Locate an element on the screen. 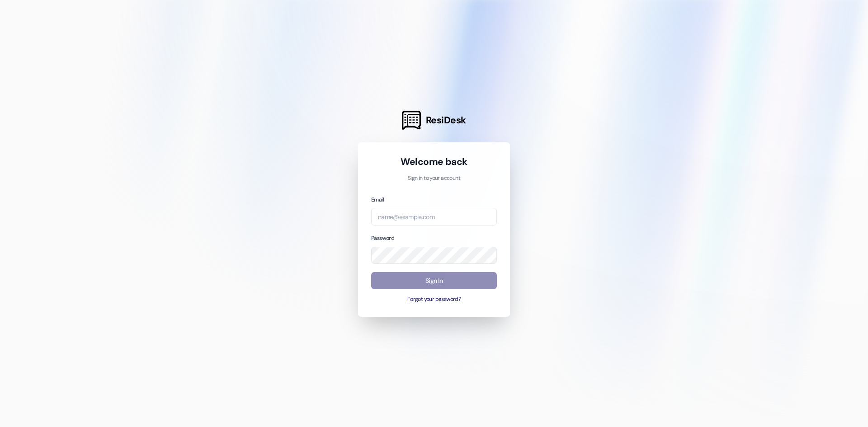 The height and width of the screenshot is (427, 868). button: Forgot your password? is located at coordinates (434, 300).